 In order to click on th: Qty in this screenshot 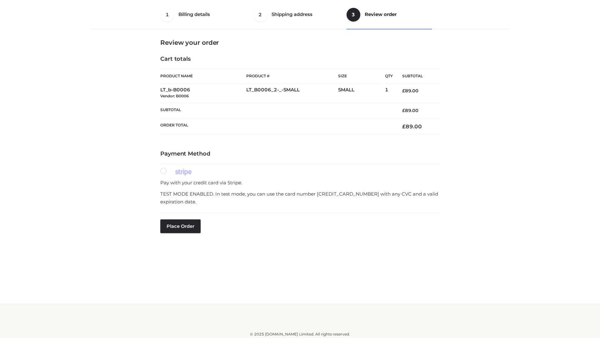, I will do `click(389, 76)`.